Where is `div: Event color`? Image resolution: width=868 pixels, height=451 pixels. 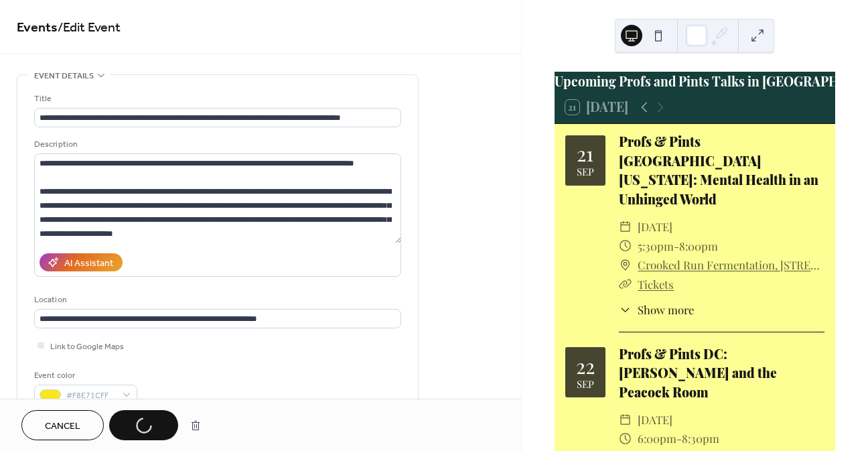 div: Event color is located at coordinates (84, 376).